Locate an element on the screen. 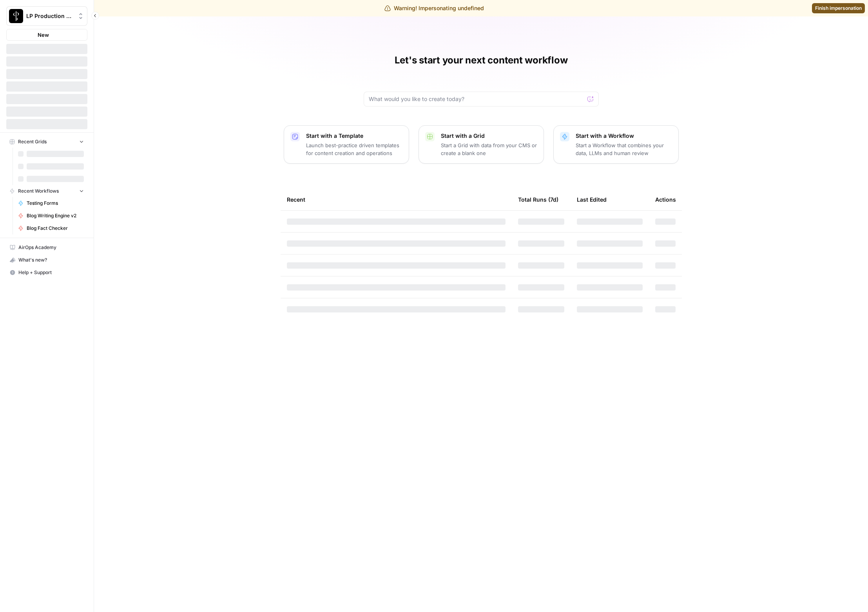  div: What's new? is located at coordinates (46, 260).